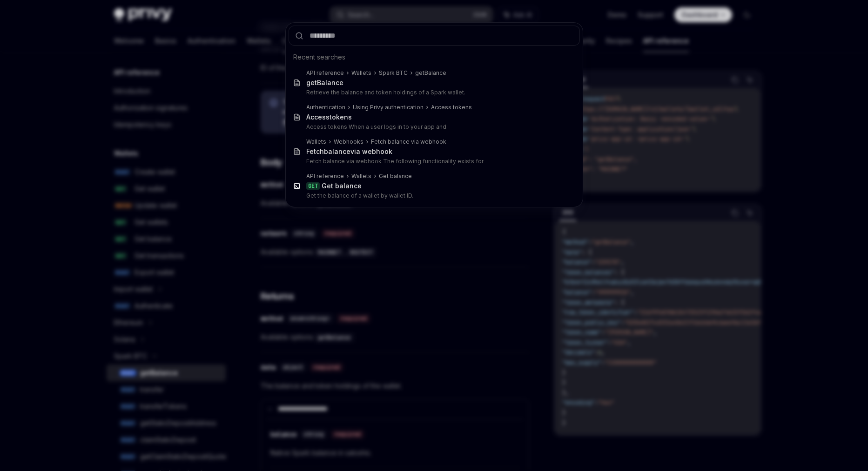  I want to click on b: tokens, so click(341, 117).